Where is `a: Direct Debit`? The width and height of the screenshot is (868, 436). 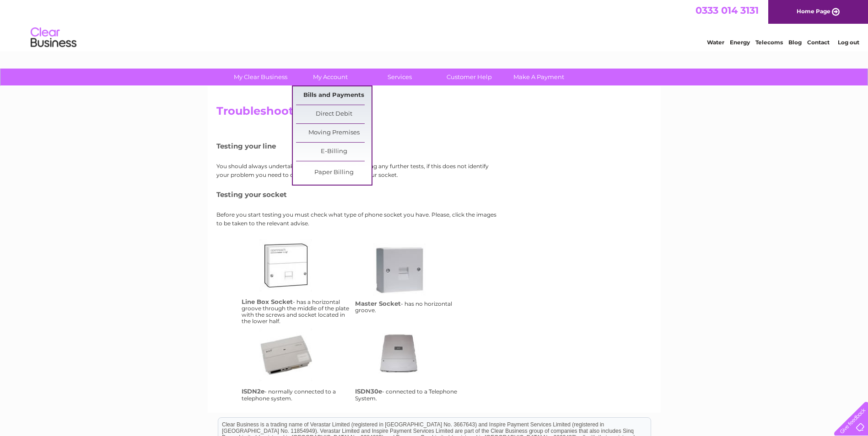 a: Direct Debit is located at coordinates (334, 114).